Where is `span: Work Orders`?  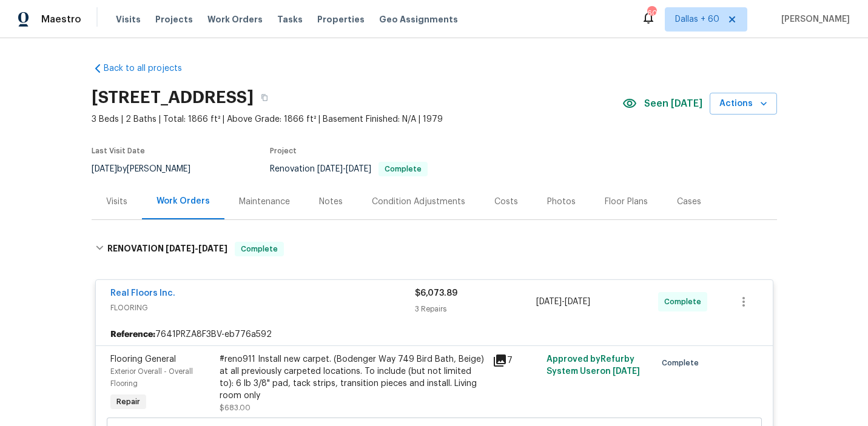 span: Work Orders is located at coordinates (235, 19).